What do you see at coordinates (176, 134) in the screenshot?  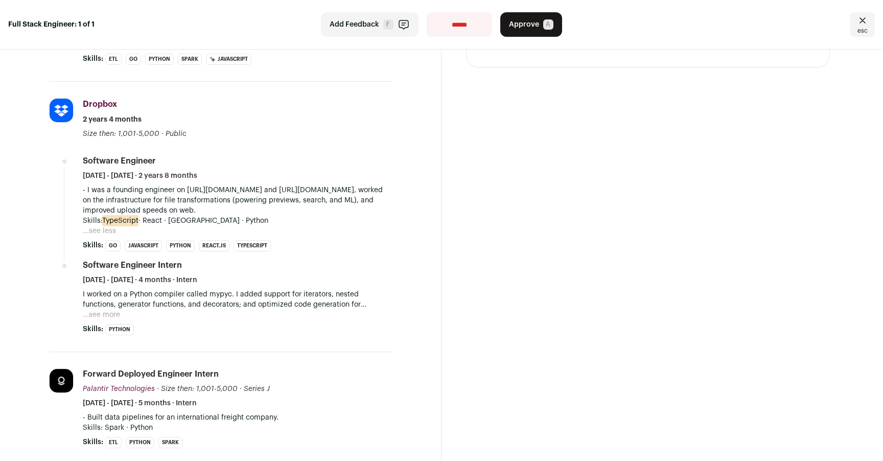 I see `span: Public` at bounding box center [176, 134].